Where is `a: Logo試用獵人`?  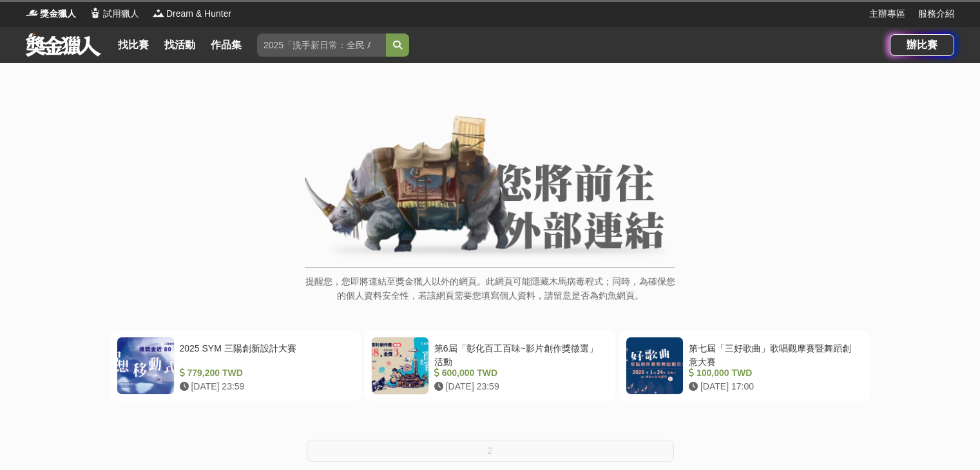 a: Logo試用獵人 is located at coordinates (114, 14).